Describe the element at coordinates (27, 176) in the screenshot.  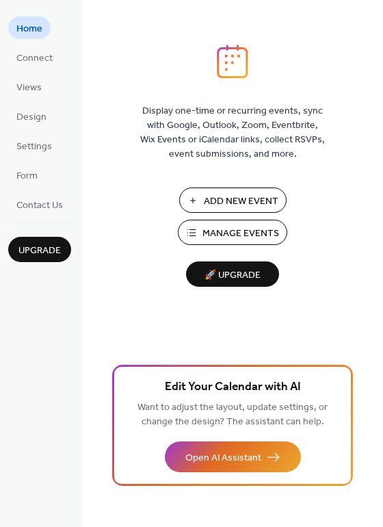
I see `span: Form` at that location.